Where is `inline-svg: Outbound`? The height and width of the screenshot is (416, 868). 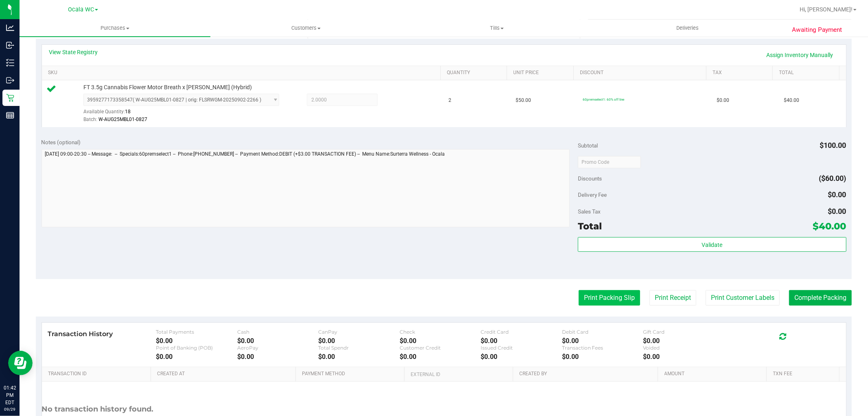
inline-svg: Outbound is located at coordinates (10, 80).